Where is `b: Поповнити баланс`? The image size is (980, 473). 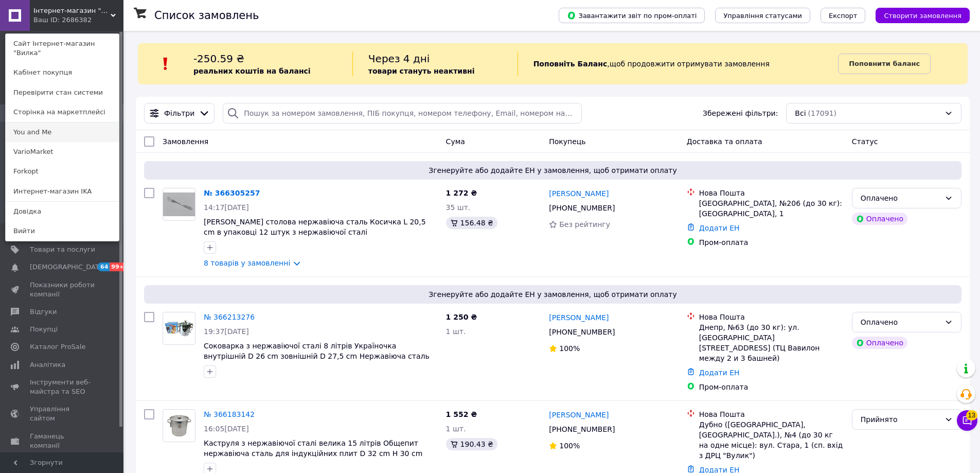 b: Поповнити баланс is located at coordinates (884, 64).